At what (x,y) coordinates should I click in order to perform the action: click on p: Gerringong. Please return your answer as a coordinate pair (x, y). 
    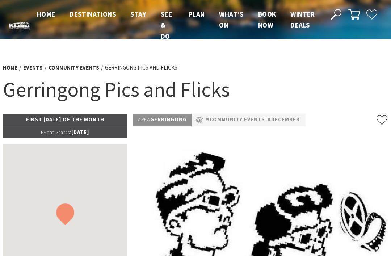
    Looking at the image, I should click on (162, 120).